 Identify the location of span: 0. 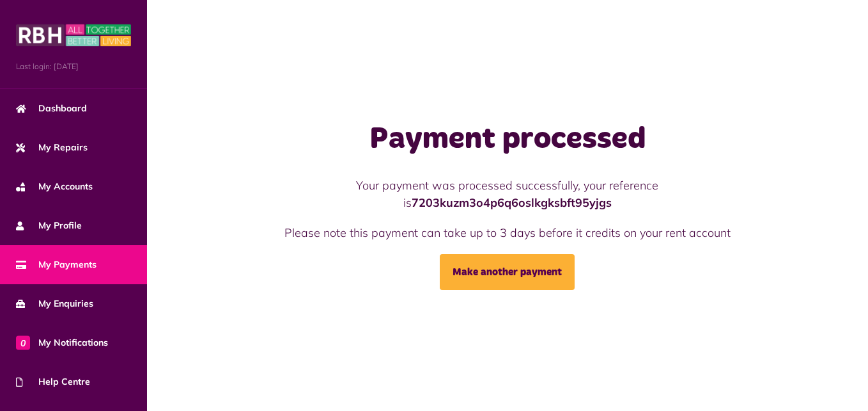
(23, 342).